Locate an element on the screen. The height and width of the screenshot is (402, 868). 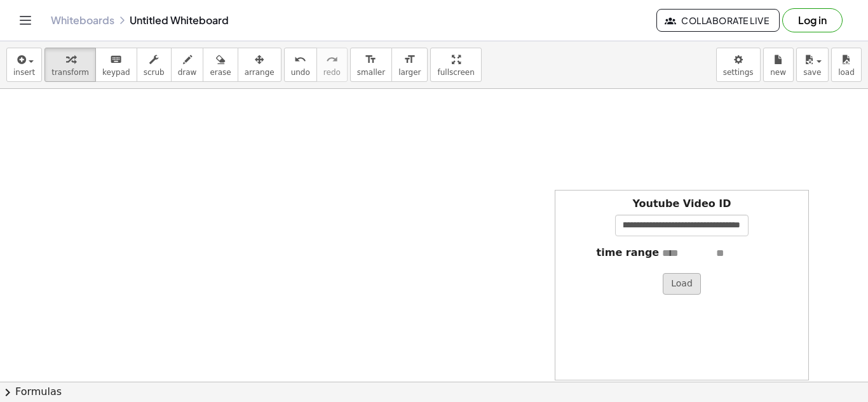
button: scrub is located at coordinates (154, 65).